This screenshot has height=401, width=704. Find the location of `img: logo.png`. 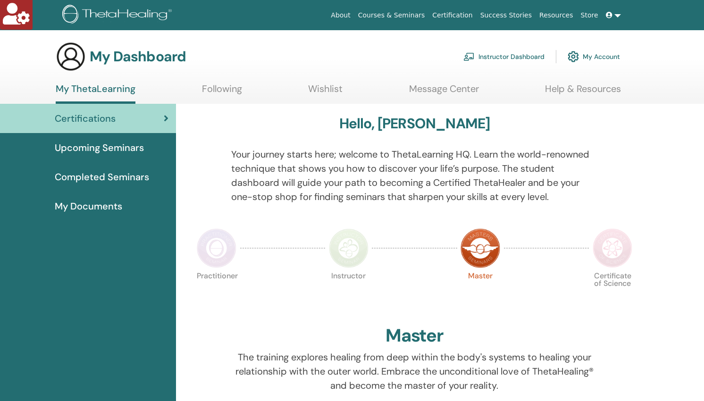

img: logo.png is located at coordinates (118, 15).